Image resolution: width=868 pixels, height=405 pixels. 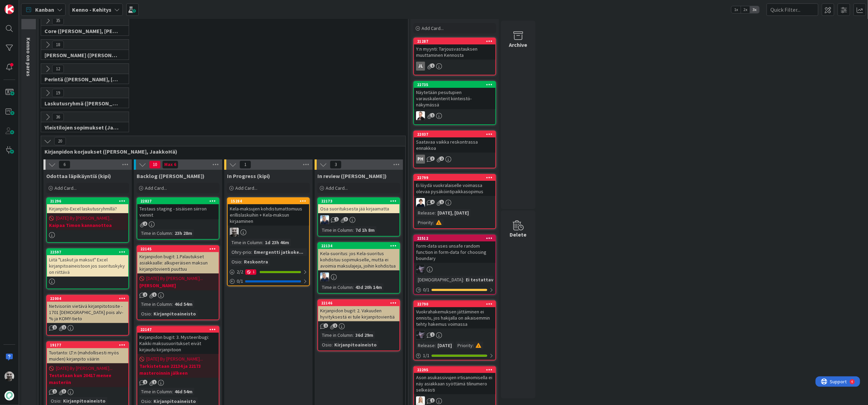 What do you see at coordinates (87, 379) in the screenshot?
I see `b: Testataan kun 20417 menee masteriin` at bounding box center [87, 379].